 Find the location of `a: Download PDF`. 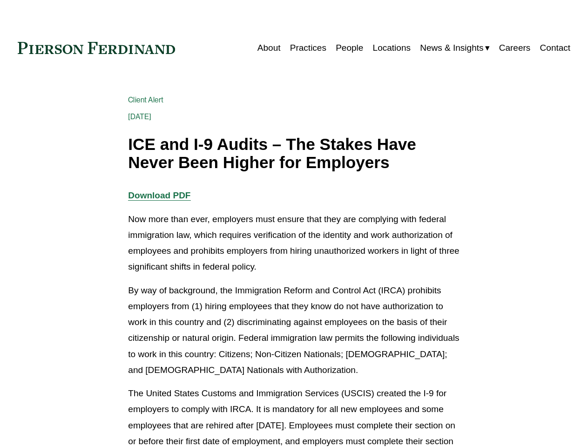

a: Download PDF is located at coordinates (159, 195).